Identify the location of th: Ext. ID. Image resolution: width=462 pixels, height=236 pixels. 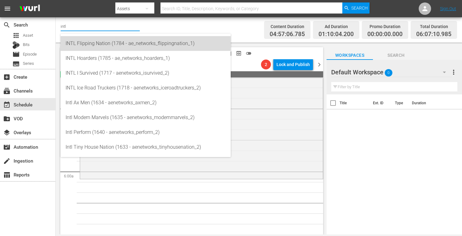
(380, 103).